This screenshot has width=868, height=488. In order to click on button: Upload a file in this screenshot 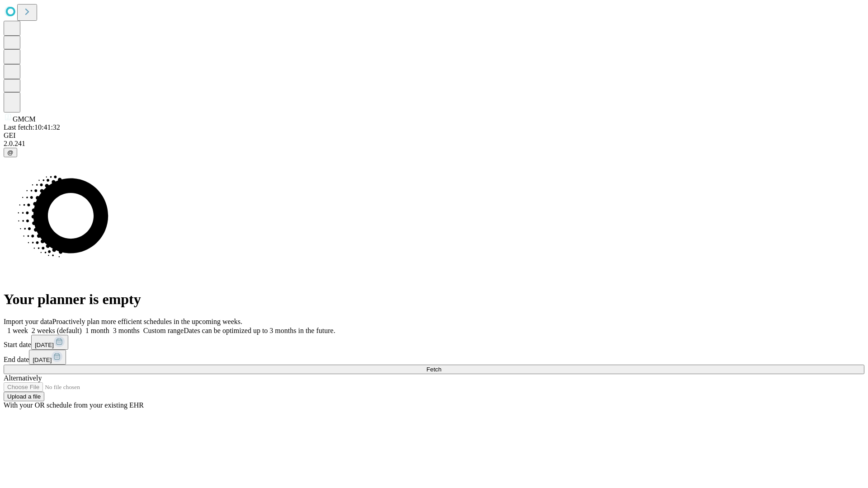, I will do `click(24, 396)`.